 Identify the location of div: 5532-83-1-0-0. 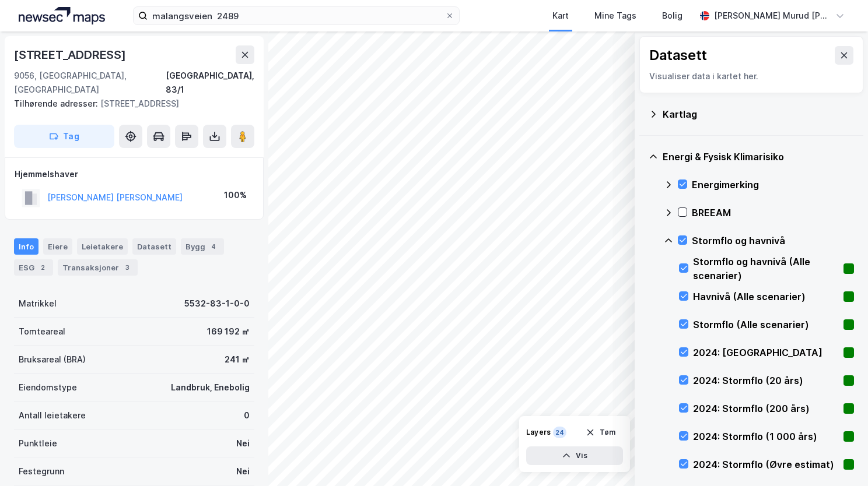
(217, 303).